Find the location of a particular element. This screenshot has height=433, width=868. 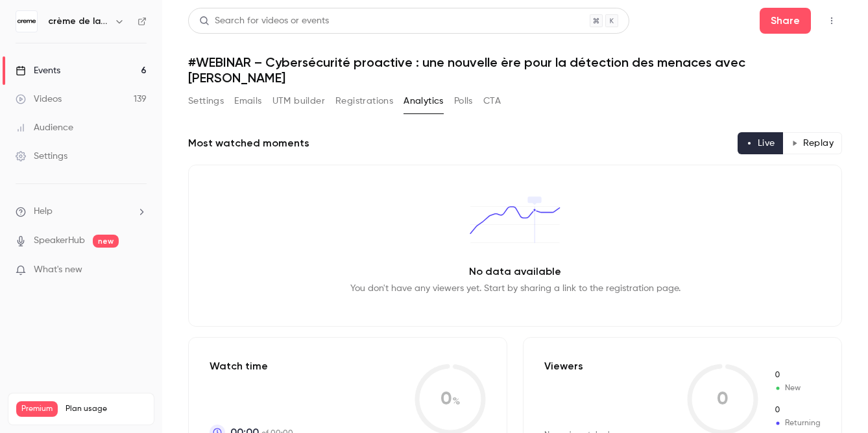

button: Registrations is located at coordinates (364, 101).